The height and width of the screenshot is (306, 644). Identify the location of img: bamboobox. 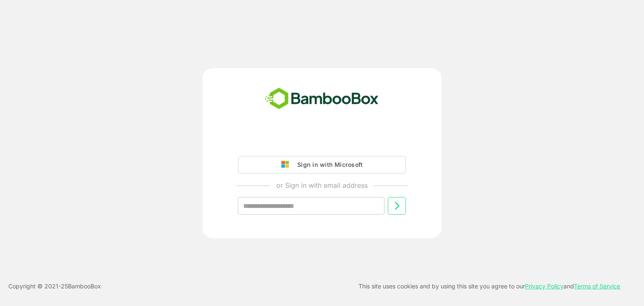
(322, 99).